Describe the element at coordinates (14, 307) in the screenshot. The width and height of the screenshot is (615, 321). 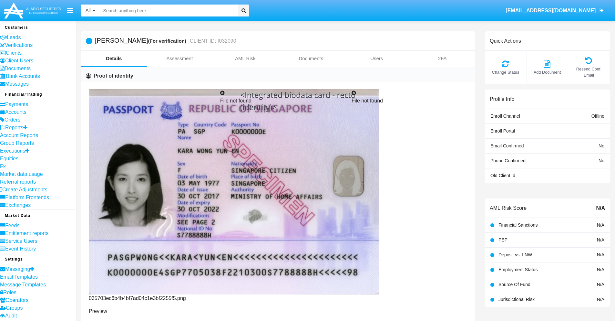
I see `span: Groups` at that location.